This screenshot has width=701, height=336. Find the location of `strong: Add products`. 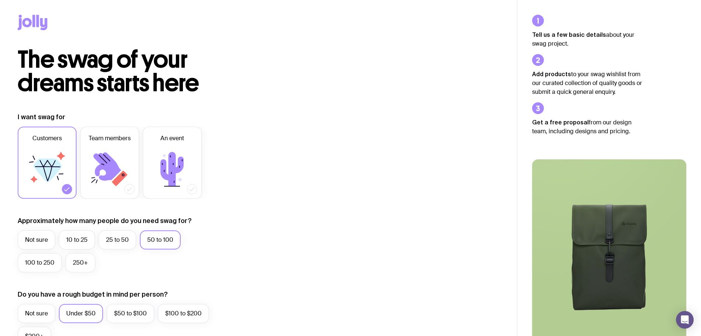

strong: Add products is located at coordinates (551, 74).